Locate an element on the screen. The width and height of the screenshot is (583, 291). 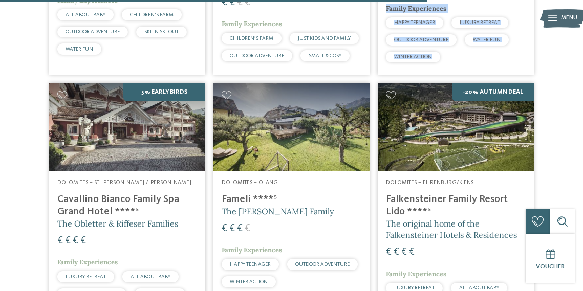
span: SKI-IN SKI-OUT is located at coordinates (161, 32).